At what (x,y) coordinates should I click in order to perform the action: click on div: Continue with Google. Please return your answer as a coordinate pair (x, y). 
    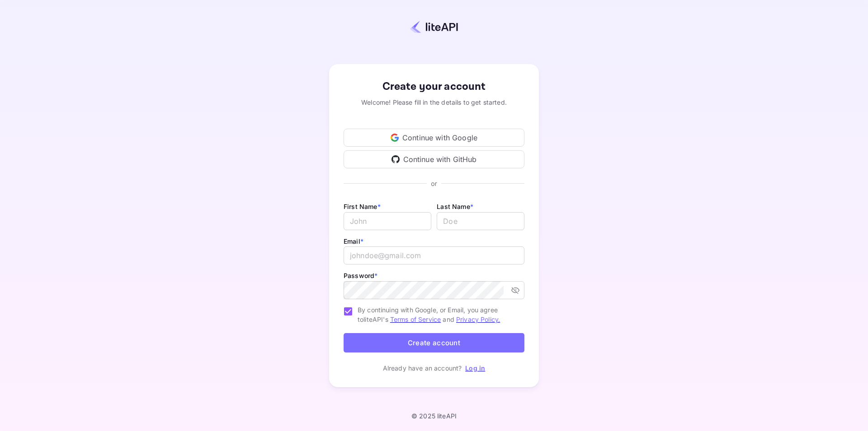
    Looking at the image, I should click on (434, 137).